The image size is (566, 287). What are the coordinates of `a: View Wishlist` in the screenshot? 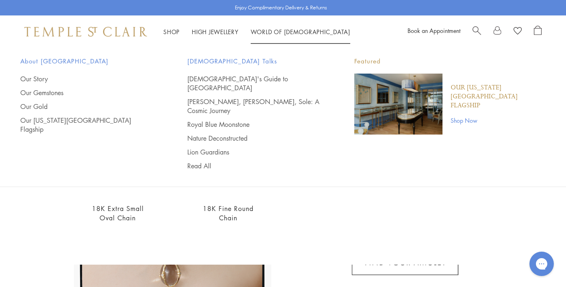 It's located at (518, 32).